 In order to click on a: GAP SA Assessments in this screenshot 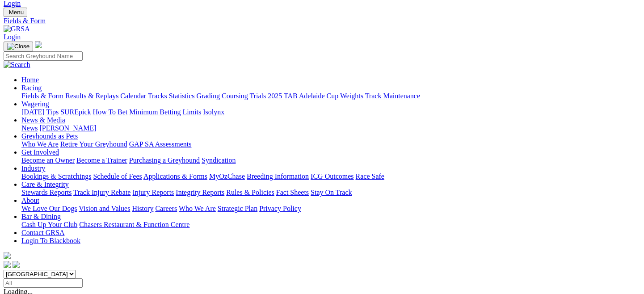, I will do `click(161, 144)`.